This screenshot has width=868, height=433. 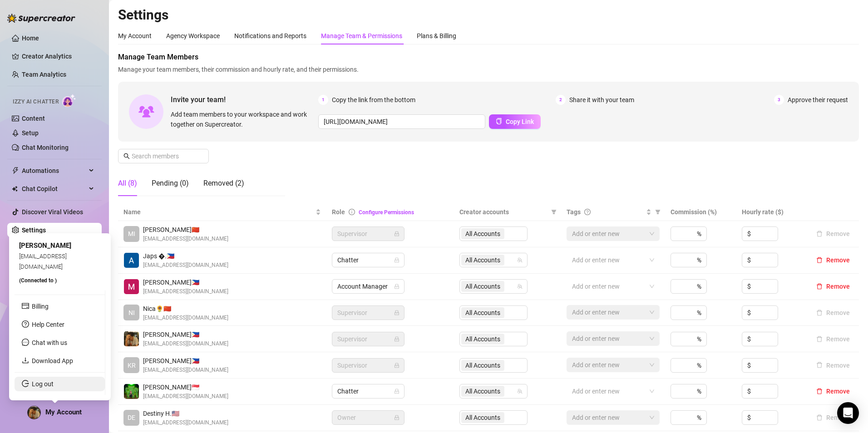 I want to click on th: Commission (%), so click(x=700, y=212).